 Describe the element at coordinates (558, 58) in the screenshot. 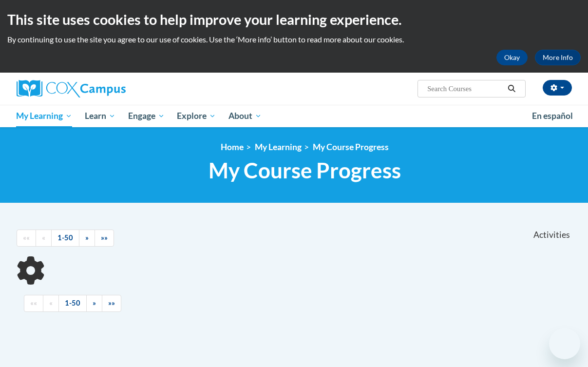

I see `a: More Info` at that location.